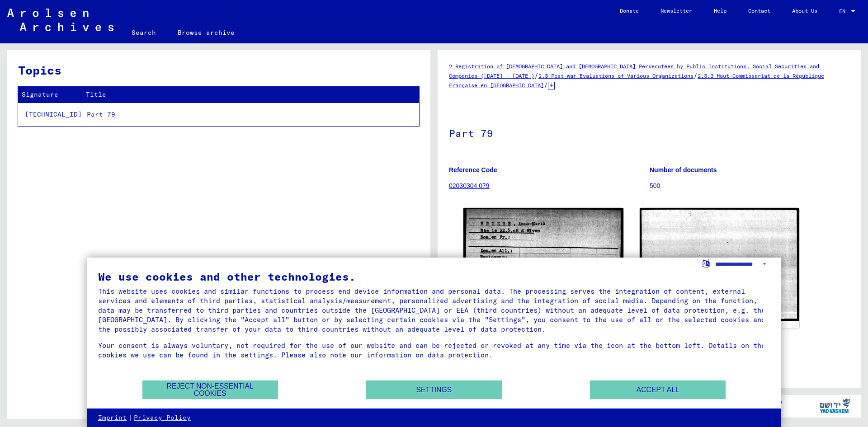 Image resolution: width=868 pixels, height=427 pixels. I want to click on b: Number of documents, so click(683, 170).